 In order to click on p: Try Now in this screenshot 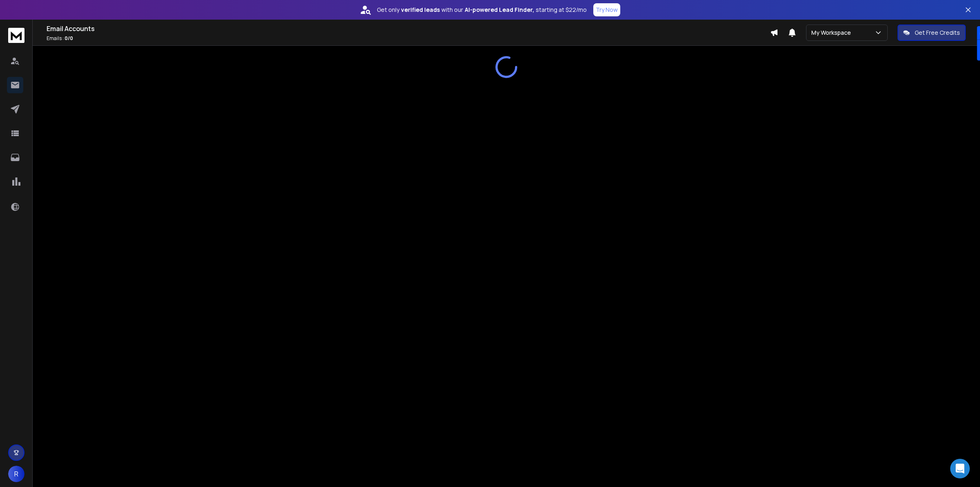, I will do `click(607, 9)`.